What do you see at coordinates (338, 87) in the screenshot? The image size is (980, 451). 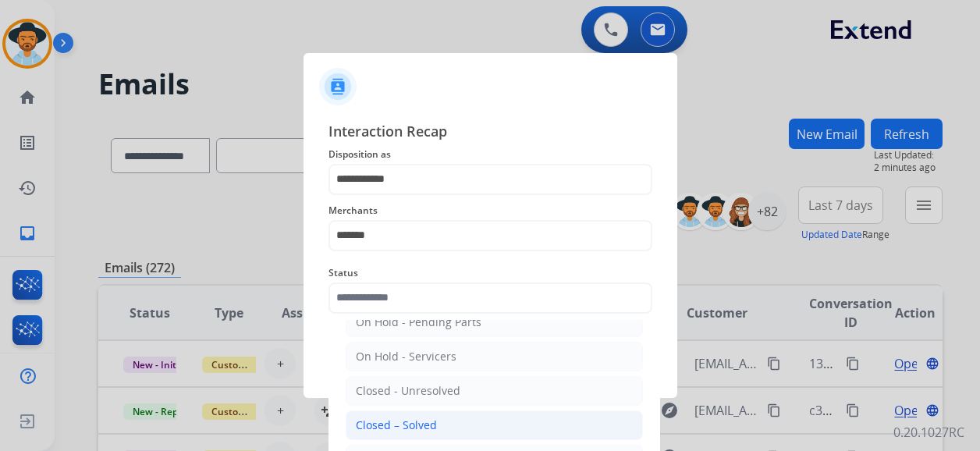 I see `img: contactIcon` at bounding box center [338, 87].